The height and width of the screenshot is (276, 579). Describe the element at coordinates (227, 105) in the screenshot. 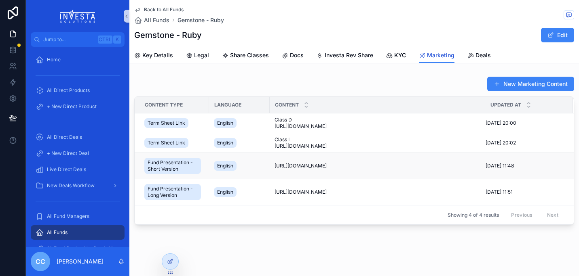

I see `span: LANGUAGE` at that location.